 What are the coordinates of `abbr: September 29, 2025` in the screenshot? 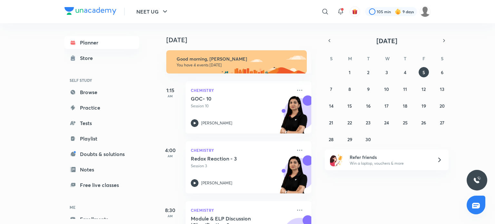 It's located at (349, 139).